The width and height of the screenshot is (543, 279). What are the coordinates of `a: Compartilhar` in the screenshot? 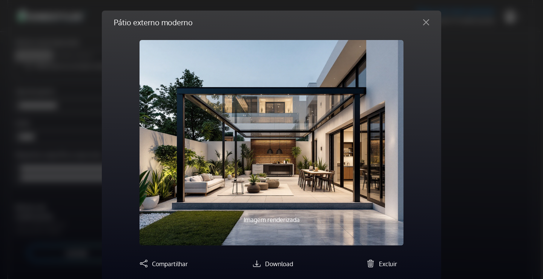 It's located at (162, 264).